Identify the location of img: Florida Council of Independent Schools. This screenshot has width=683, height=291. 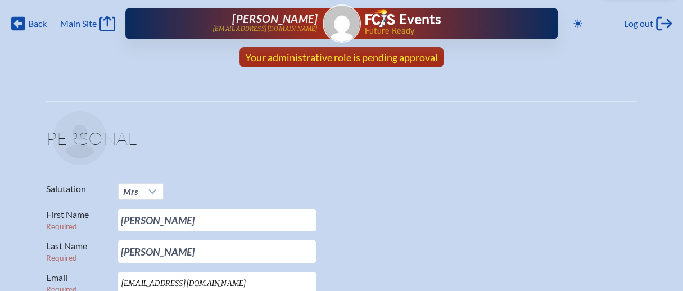
(380, 18).